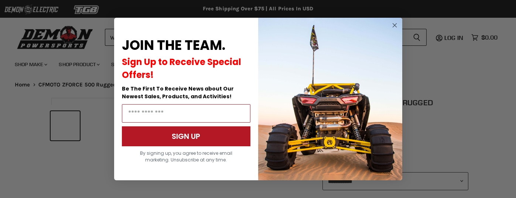 Image resolution: width=516 pixels, height=198 pixels. Describe the element at coordinates (178, 92) in the screenshot. I see `span: Be The First To Receive News about Our Newest Sales, Products, and Activities!` at that location.